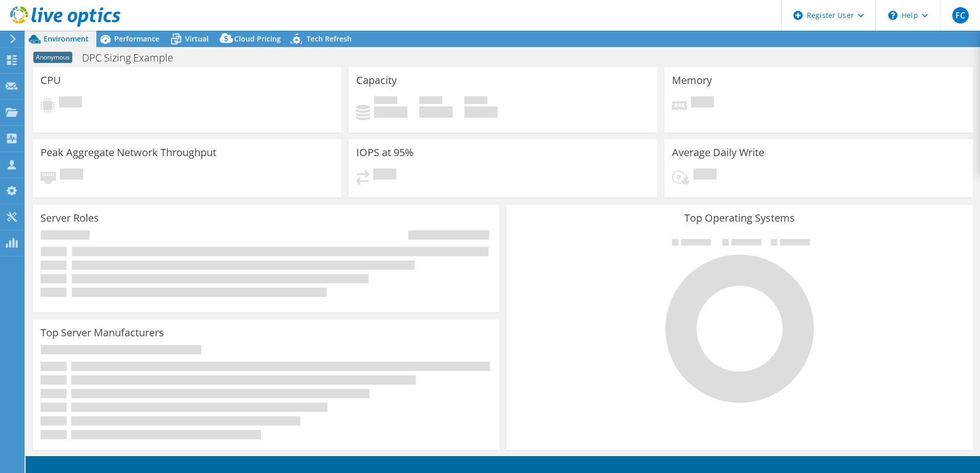 Image resolution: width=980 pixels, height=473 pixels. I want to click on span: Used, so click(386, 102).